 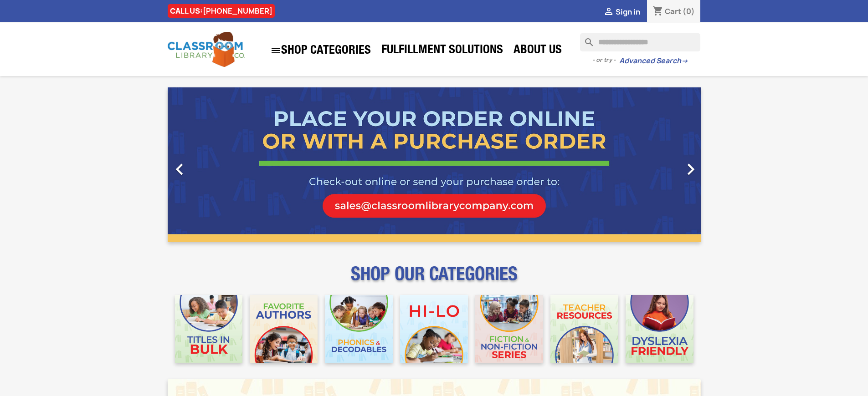 What do you see at coordinates (622, 12) in the screenshot?
I see `a:  Sign in` at bounding box center [622, 12].